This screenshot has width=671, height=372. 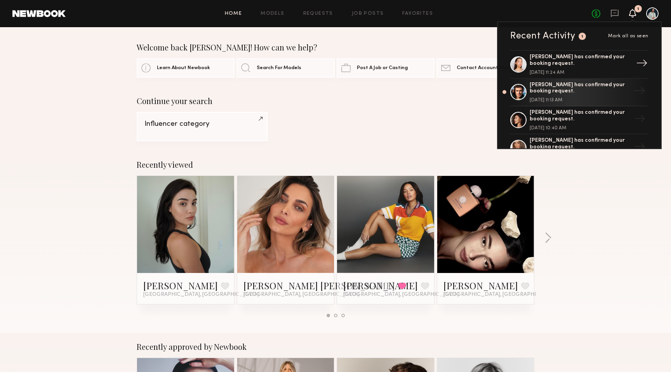 What do you see at coordinates (285, 68) in the screenshot?
I see `a: Search For Models` at bounding box center [285, 68].